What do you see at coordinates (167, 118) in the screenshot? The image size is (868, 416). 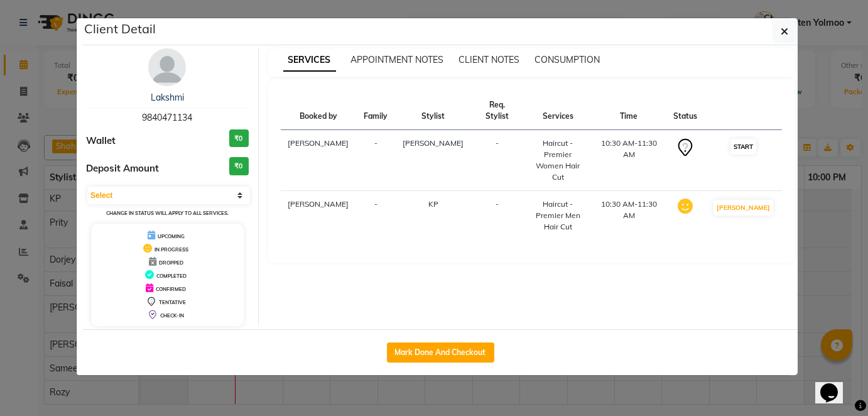 I see `span: 9840471134` at bounding box center [167, 118].